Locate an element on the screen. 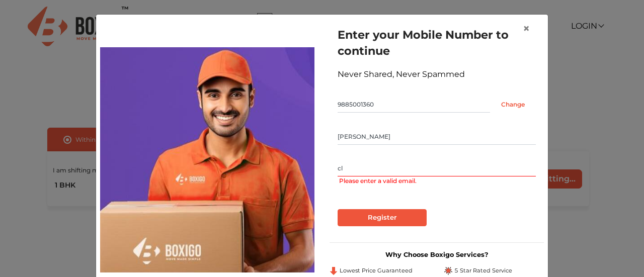  span: Please enter a valid email. is located at coordinates (437, 181).